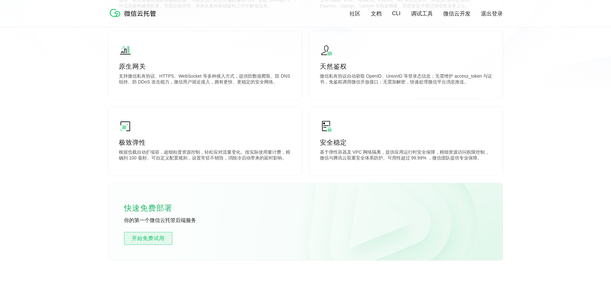  I want to click on a: 微信云开发, so click(457, 14).